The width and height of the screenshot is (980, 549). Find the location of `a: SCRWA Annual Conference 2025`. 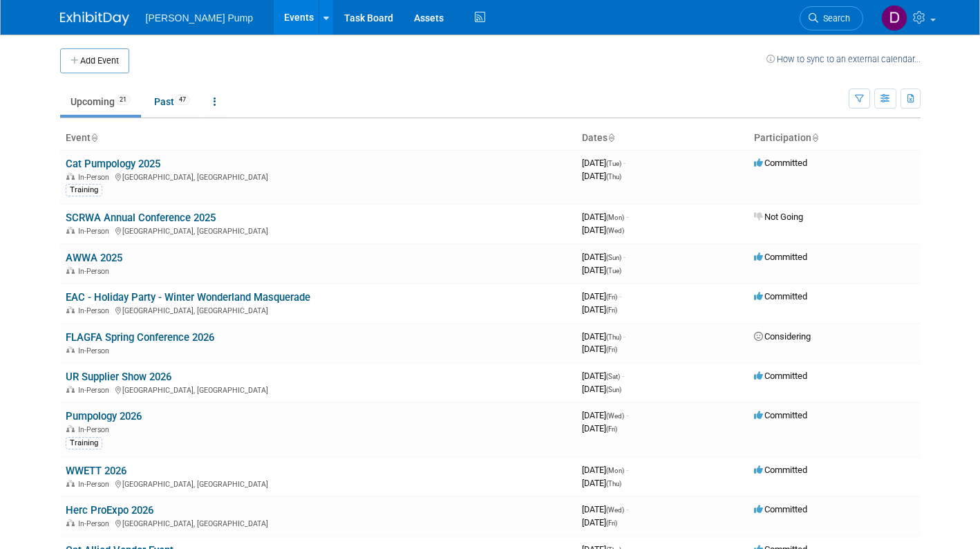

a: SCRWA Annual Conference 2025 is located at coordinates (141, 218).